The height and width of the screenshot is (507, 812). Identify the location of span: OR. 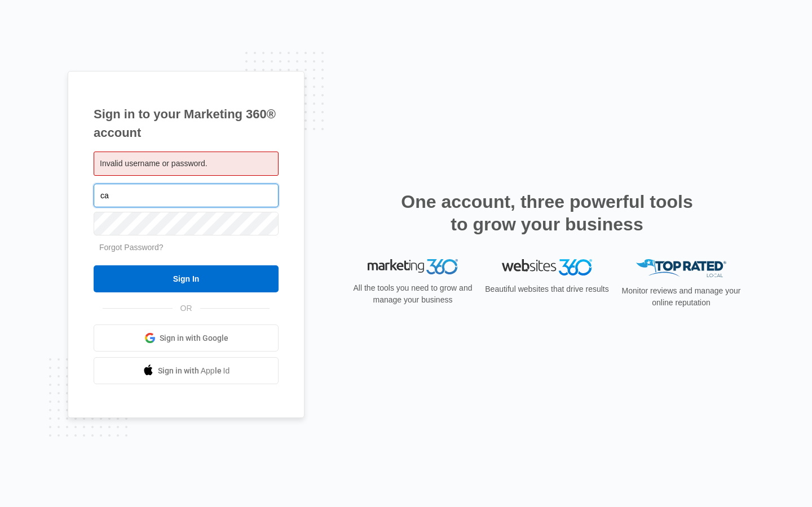
(186, 308).